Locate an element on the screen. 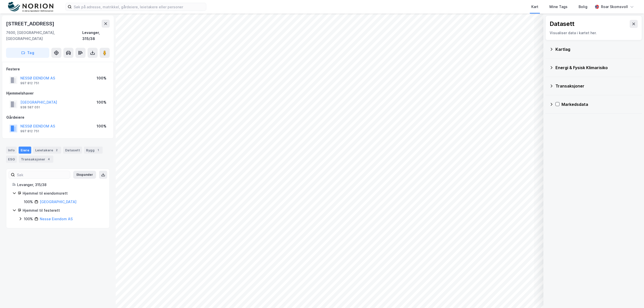 The image size is (644, 308). div: Info is located at coordinates (11, 150).